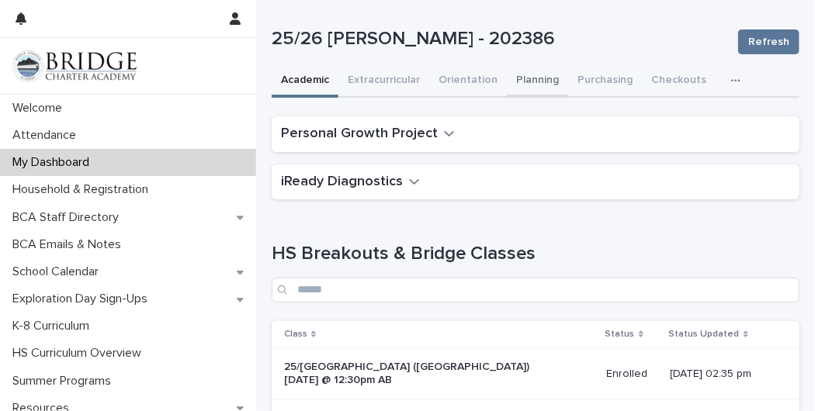 This screenshot has width=815, height=411. What do you see at coordinates (74, 66) in the screenshot?
I see `img: V1C1m3IdTEidaUdm9Hs0` at bounding box center [74, 66].